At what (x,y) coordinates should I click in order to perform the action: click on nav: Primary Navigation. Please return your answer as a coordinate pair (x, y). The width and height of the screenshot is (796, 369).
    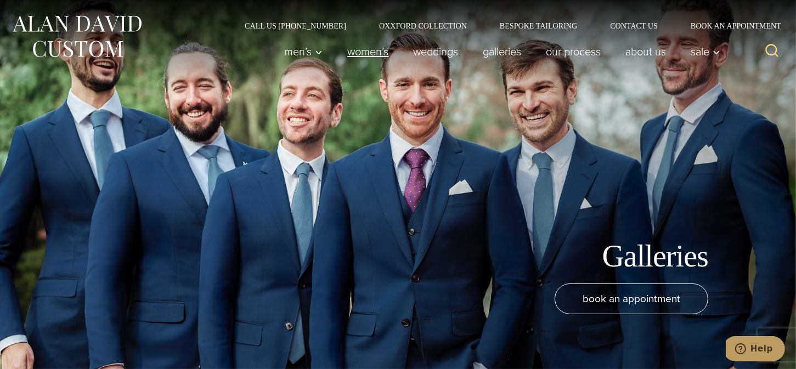
    Looking at the image, I should click on (500, 52).